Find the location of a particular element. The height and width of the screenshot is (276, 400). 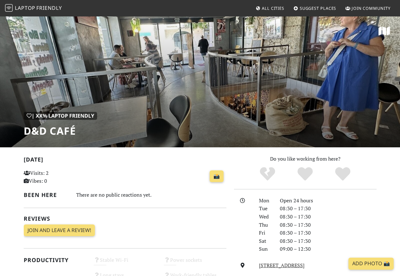

div: There are no public reactions yet. is located at coordinates (151, 195).